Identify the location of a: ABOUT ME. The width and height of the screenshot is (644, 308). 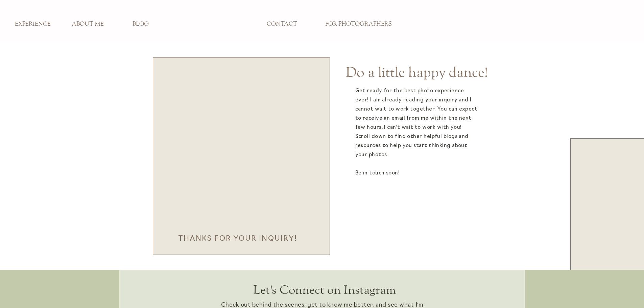
(87, 24).